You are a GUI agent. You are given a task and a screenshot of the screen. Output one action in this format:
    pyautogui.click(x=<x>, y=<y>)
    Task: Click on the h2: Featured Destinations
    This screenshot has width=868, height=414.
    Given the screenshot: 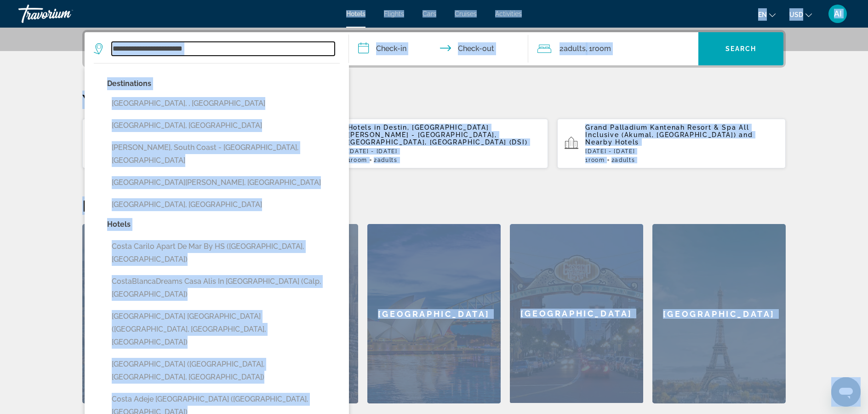 What is the action you would take?
    pyautogui.click(x=434, y=205)
    